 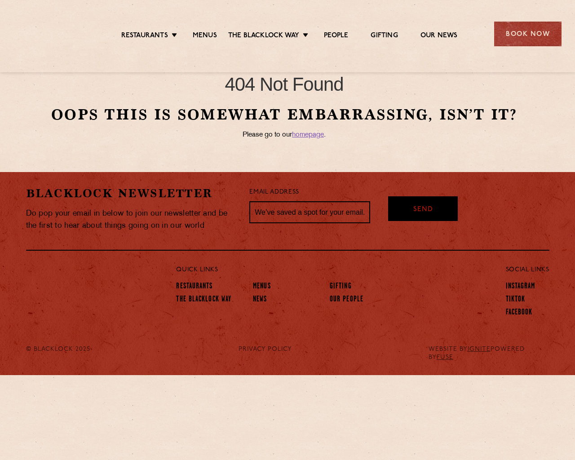 I want to click on label: Email Address, so click(x=274, y=192).